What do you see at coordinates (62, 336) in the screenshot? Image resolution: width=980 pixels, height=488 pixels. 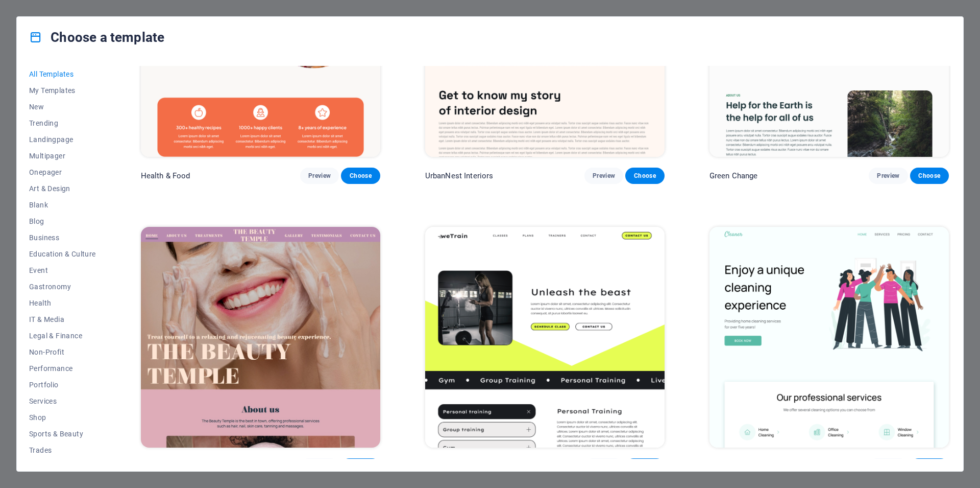 I see `span: Legal & Finance` at bounding box center [62, 336].